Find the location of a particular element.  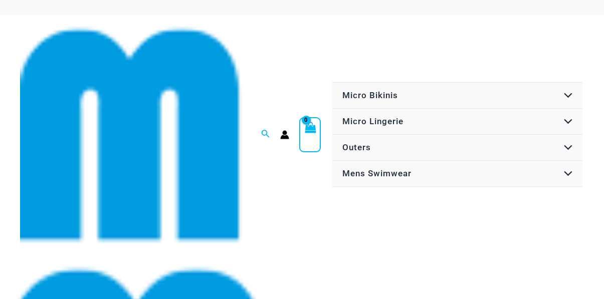

span: Outers is located at coordinates (356, 147).